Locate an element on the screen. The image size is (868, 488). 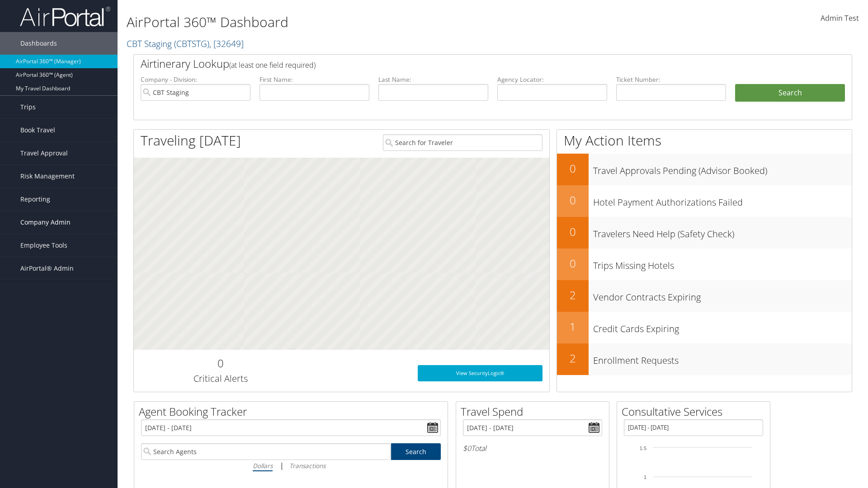
span: (at least one field required) is located at coordinates (272, 65).